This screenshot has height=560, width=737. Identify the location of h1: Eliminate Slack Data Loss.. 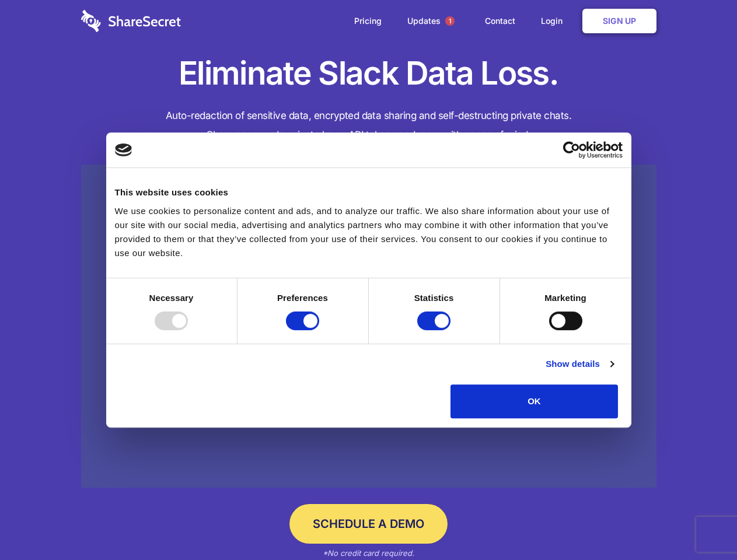
(369, 73).